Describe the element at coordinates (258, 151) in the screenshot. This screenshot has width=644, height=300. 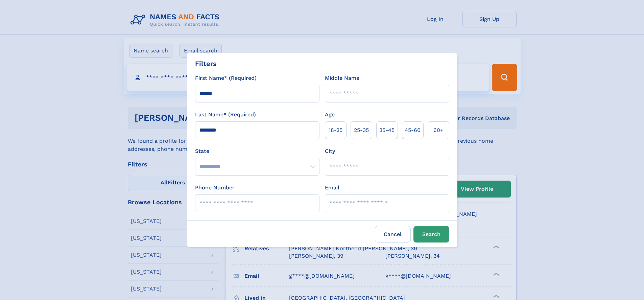
I see `label: State` at that location.